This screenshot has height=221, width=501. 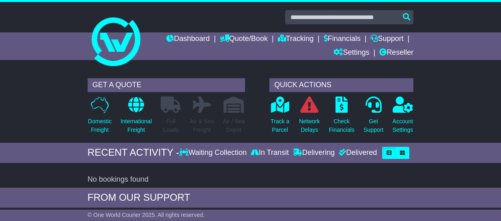 What do you see at coordinates (136, 117) in the screenshot?
I see `a: InternationalFreight` at bounding box center [136, 117].